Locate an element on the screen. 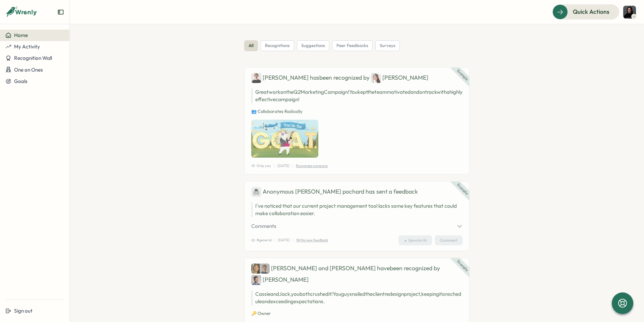  img: Lisa Scherer is located at coordinates (630, 12).